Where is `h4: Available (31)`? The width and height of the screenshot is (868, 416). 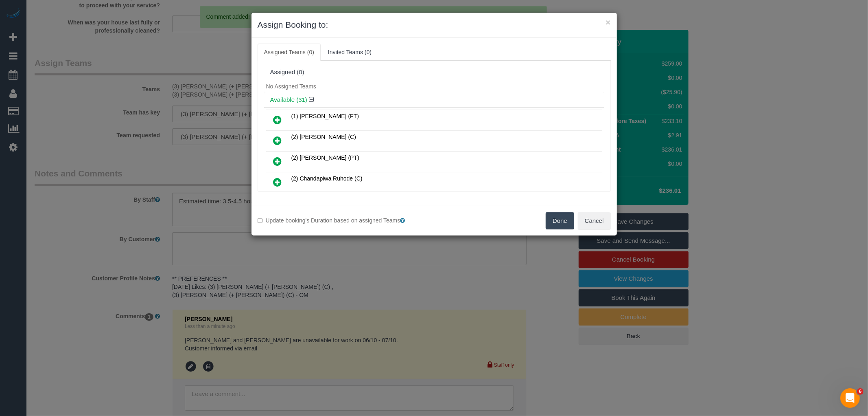
h4: Available (31) is located at coordinates (434, 100).